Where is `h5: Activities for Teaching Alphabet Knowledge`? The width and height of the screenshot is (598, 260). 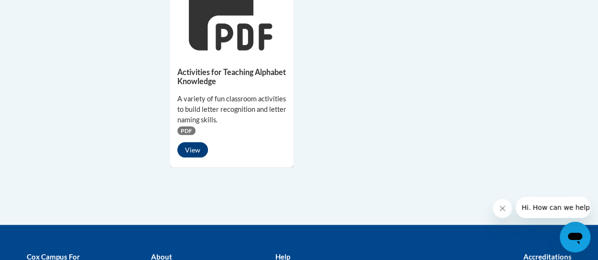 h5: Activities for Teaching Alphabet Knowledge is located at coordinates (232, 76).